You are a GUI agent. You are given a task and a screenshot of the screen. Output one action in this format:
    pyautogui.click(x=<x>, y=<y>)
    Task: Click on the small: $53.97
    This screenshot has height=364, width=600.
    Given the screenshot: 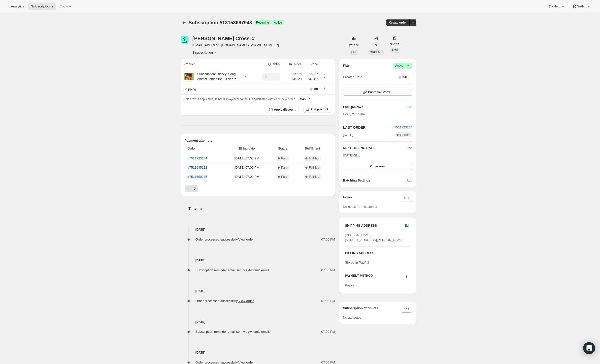 What is the action you would take?
    pyautogui.click(x=313, y=74)
    